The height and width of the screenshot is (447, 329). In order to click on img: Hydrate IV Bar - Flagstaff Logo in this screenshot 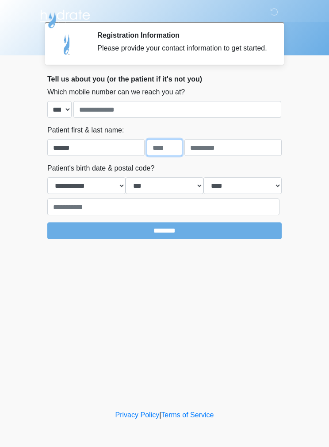, I will do `click(65, 18)`.